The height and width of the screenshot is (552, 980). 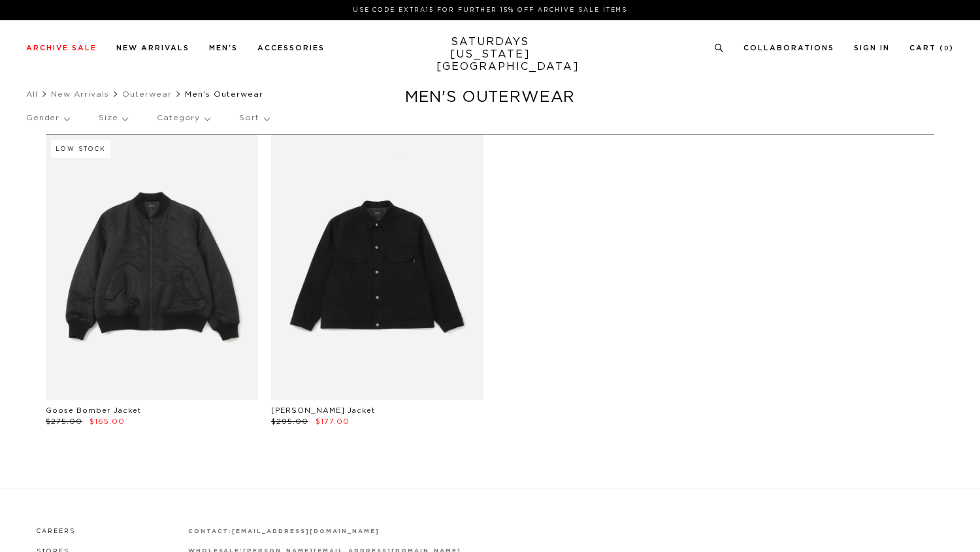 What do you see at coordinates (291, 48) in the screenshot?
I see `a: Accessories` at bounding box center [291, 48].